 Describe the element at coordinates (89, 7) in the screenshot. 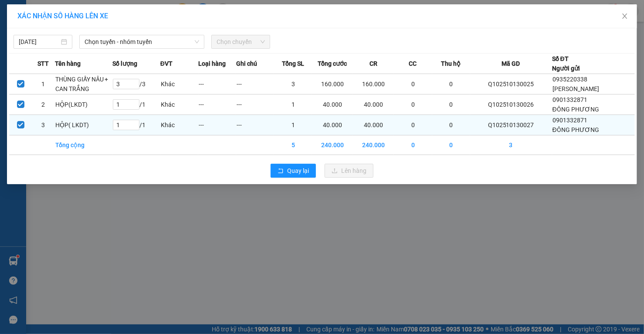

I see `span: 12:57` at that location.